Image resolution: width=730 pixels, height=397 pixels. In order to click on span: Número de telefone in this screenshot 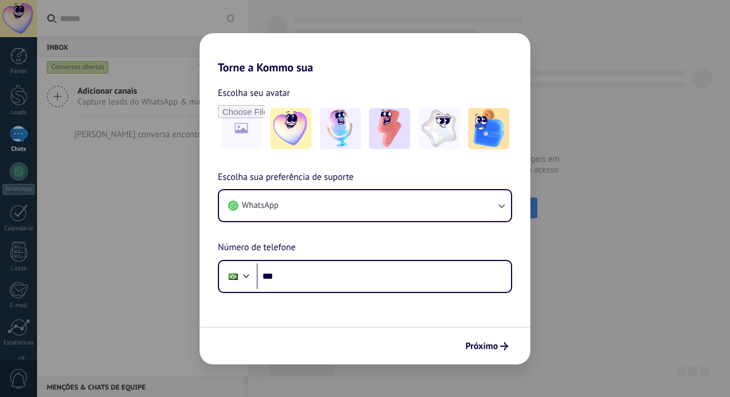, I will do `click(257, 248)`.